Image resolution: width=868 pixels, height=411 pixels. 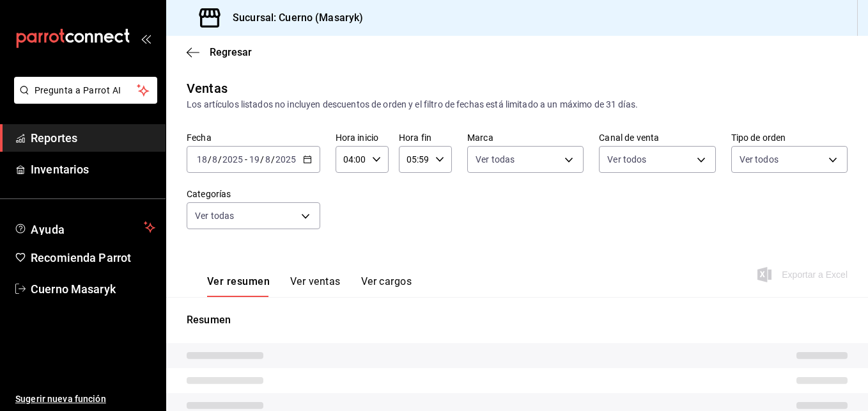 I want to click on span: Reportes, so click(x=93, y=137).